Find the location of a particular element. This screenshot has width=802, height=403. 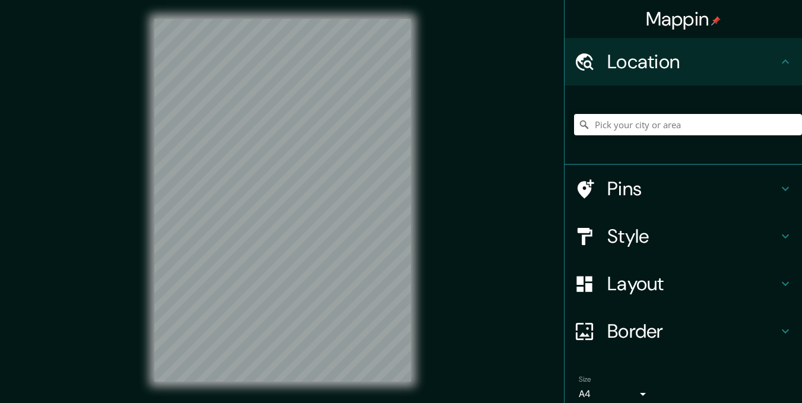

h4: Border is located at coordinates (693, 331).